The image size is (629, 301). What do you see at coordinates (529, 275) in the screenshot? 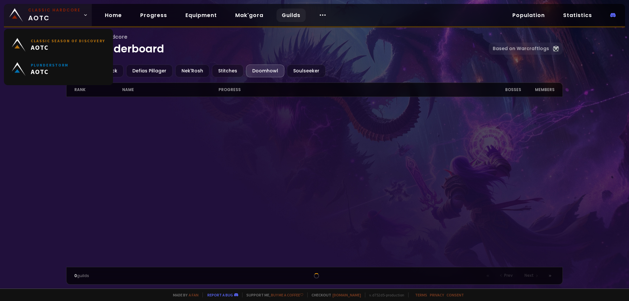
I see `span: Next` at bounding box center [529, 275].